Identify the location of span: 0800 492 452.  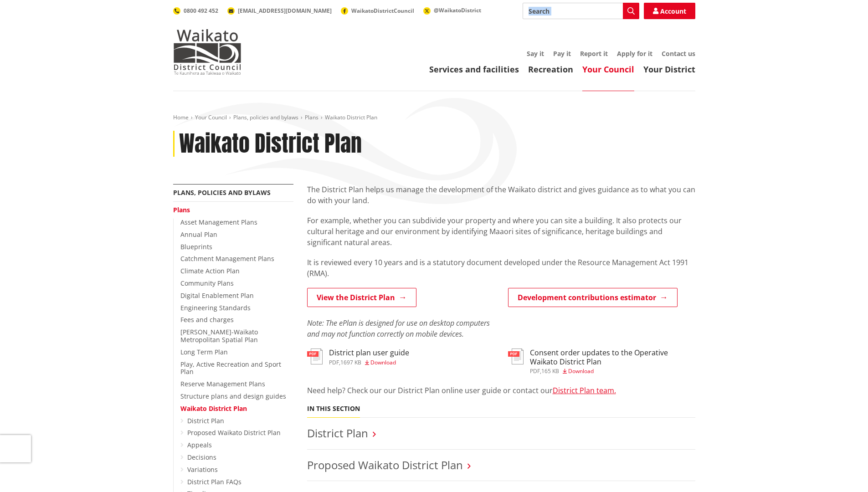
(201, 11).